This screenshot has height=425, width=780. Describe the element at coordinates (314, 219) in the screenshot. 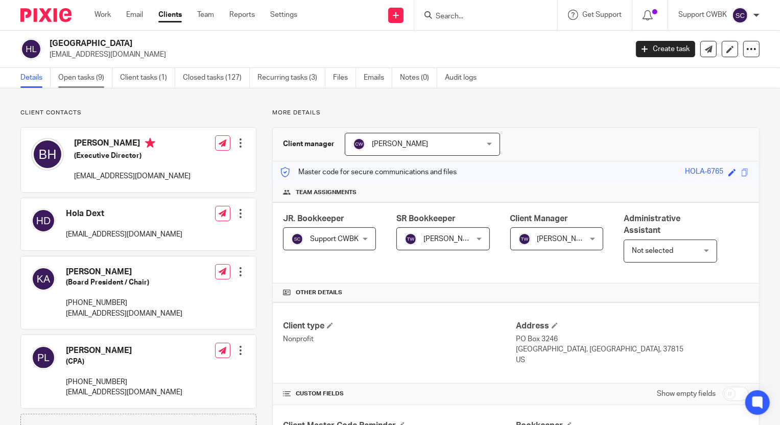

I see `span: JR. Bookkeeper` at that location.